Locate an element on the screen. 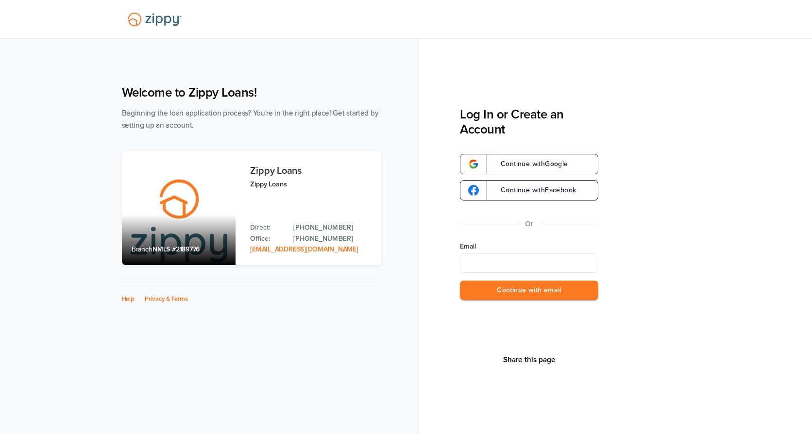 The width and height of the screenshot is (812, 434). span: Branch is located at coordinates (142, 249).